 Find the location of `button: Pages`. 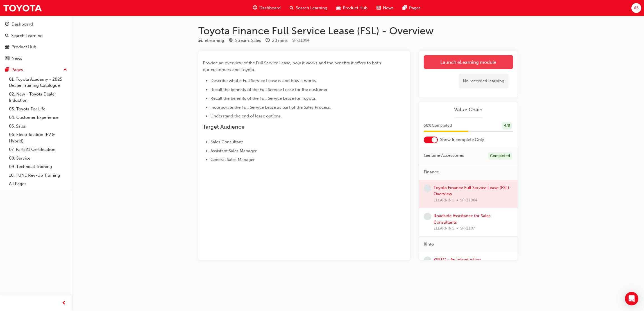

button: Pages is located at coordinates (36, 70).